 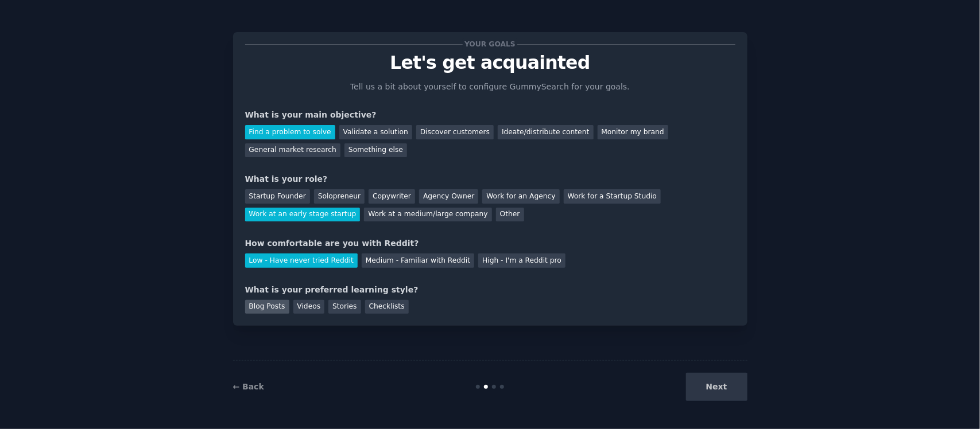 I want to click on div: Checklists, so click(x=387, y=307).